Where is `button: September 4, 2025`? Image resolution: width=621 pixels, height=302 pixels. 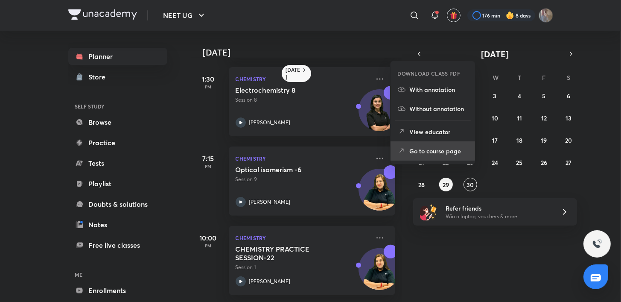
button: September 4, 2025 is located at coordinates (519, 96).